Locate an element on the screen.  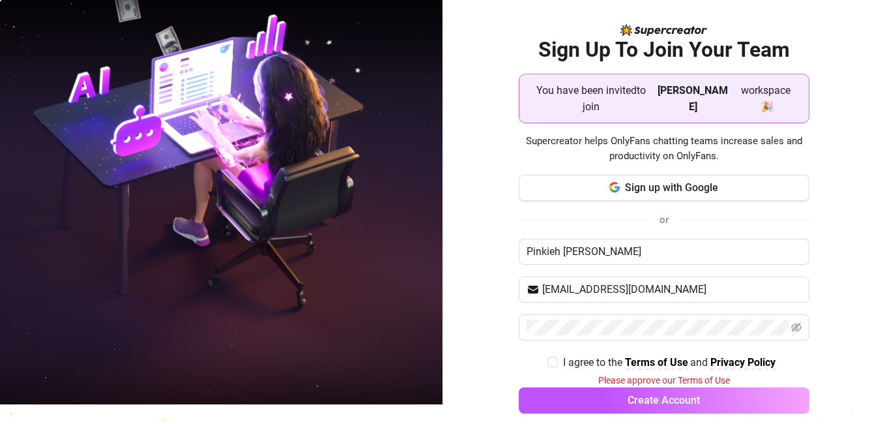
input: Your email is located at coordinates (672, 289).